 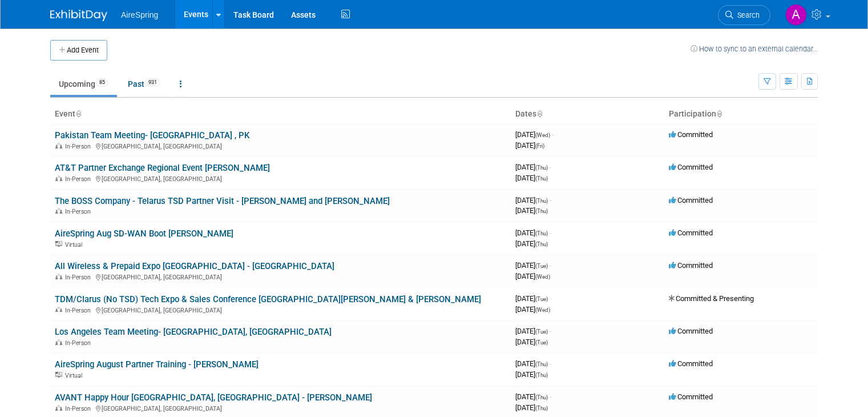 I want to click on span: Committed & Presenting, so click(x=711, y=298).